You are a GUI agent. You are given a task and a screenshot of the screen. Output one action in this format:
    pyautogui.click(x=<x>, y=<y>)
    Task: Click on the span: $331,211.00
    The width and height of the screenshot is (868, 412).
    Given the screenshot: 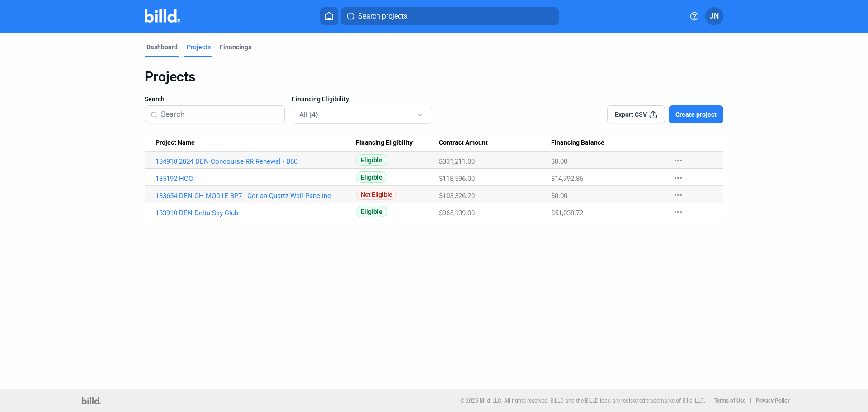 What is the action you would take?
    pyautogui.click(x=457, y=161)
    